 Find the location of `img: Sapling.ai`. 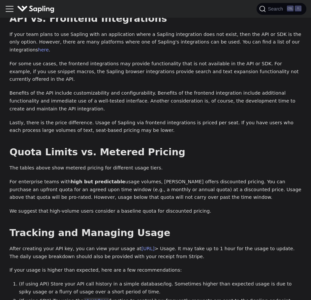

img: Sapling.ai is located at coordinates (36, 9).